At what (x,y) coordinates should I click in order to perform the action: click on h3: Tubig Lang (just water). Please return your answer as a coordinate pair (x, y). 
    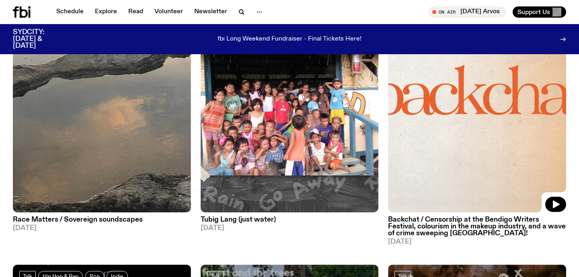
    Looking at the image, I should click on (289, 220).